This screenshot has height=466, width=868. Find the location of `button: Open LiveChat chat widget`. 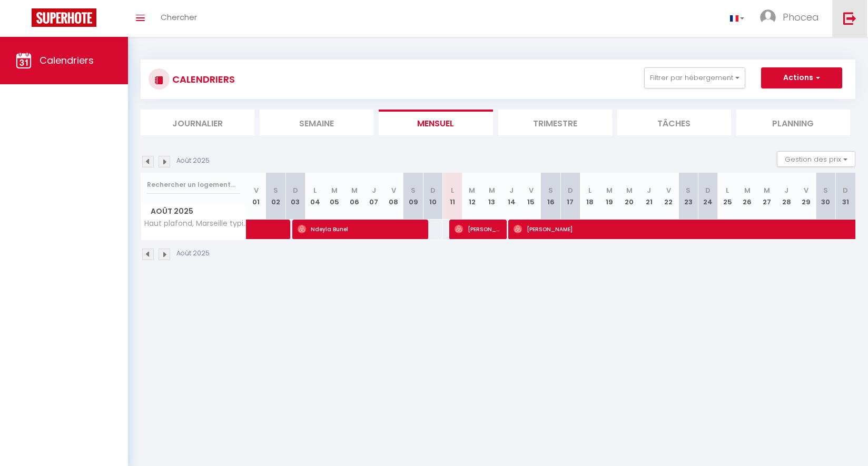

button: Open LiveChat chat widget is located at coordinates (24, 20).